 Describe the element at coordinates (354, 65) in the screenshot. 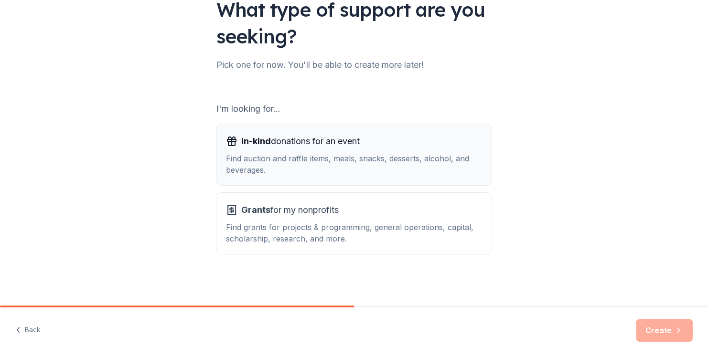

I see `div: Pick one for now. You'll be able to create more later!` at that location.